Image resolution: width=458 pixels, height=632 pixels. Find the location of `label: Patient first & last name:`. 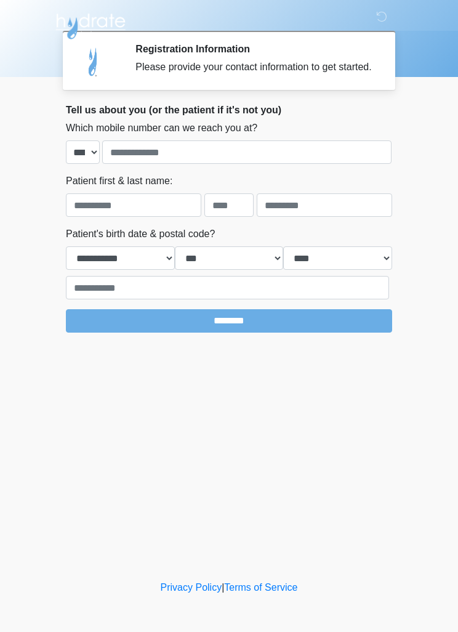

label: Patient first & last name: is located at coordinates (119, 181).